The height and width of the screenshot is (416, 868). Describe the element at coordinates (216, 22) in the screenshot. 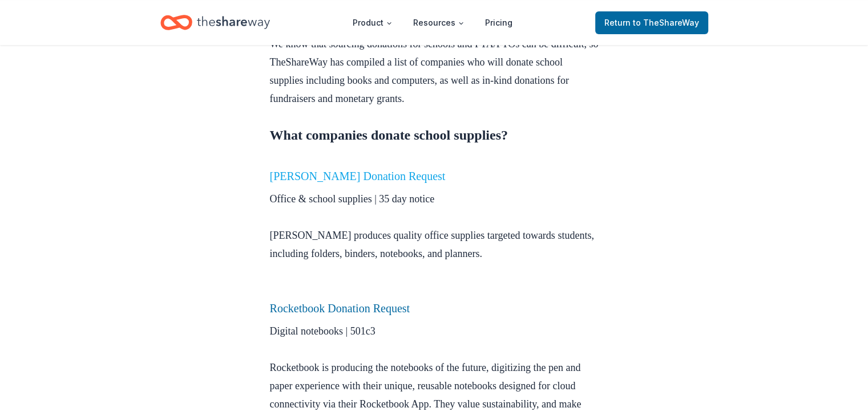

I see `a: Home` at that location.